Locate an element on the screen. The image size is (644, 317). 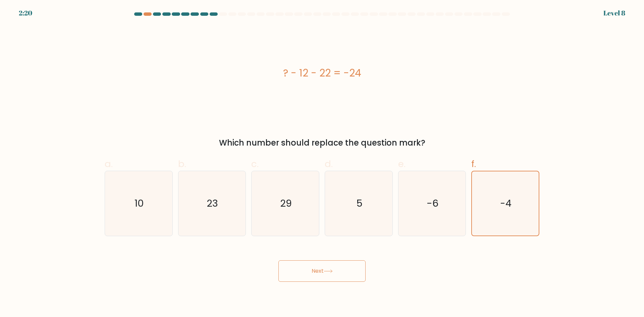
span: e. is located at coordinates (402, 164).